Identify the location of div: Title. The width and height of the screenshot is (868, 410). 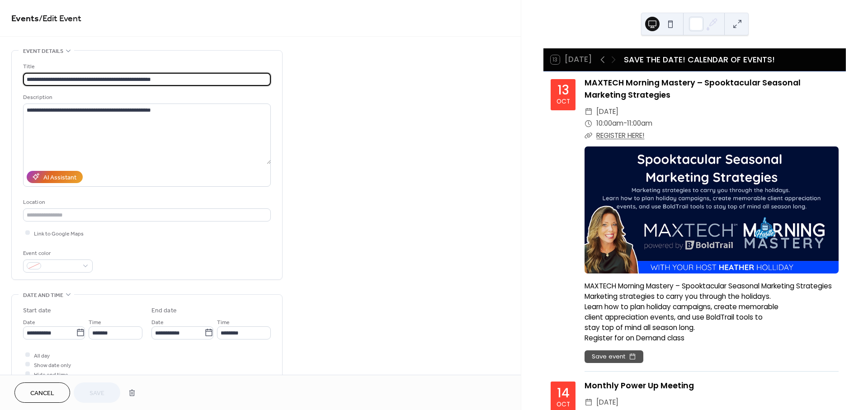
(146, 67).